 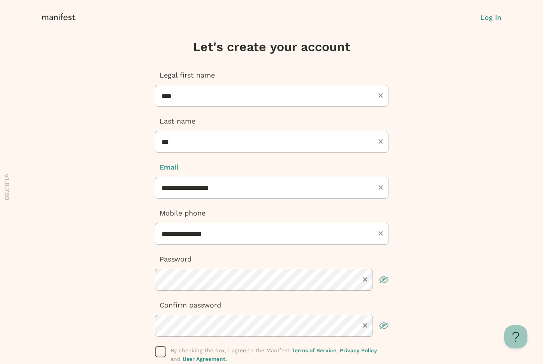 What do you see at coordinates (491, 18) in the screenshot?
I see `button: Log in` at bounding box center [491, 18].